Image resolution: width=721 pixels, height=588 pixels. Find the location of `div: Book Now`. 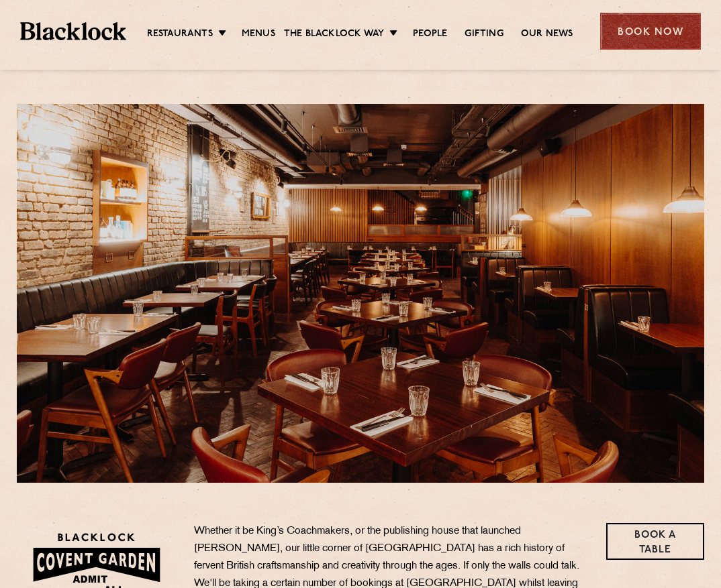

div: Book Now is located at coordinates (651, 31).